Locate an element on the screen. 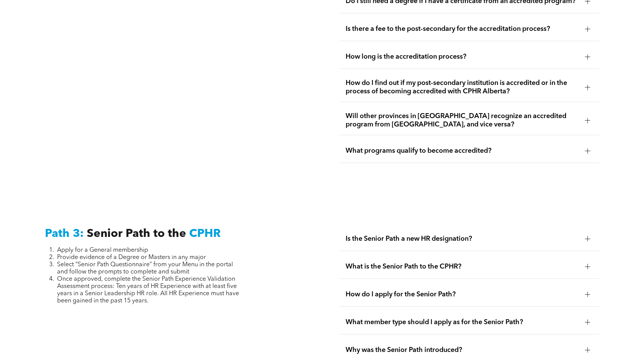 The width and height of the screenshot is (644, 355). span: Is there a fee to the post-secondary for the accreditation process? is located at coordinates (462, 29).